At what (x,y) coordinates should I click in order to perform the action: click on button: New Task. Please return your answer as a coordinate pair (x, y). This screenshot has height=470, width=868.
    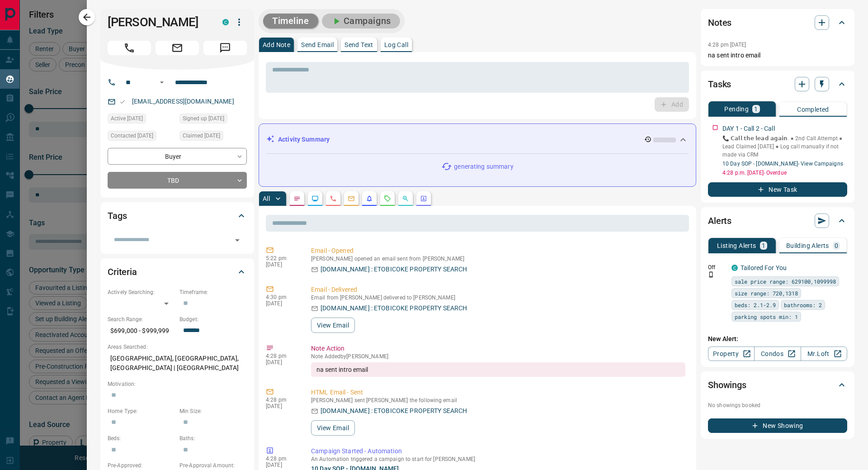
    Looking at the image, I should click on (778, 190).